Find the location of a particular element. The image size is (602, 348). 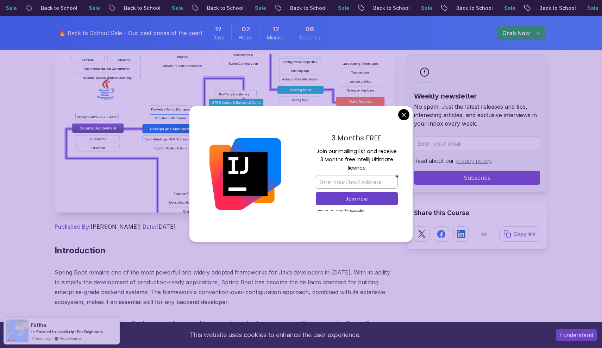

img: Spring Boot Roadmap 2025: The Complete Guide for Backend Developers thumbnail is located at coordinates (225, 133).